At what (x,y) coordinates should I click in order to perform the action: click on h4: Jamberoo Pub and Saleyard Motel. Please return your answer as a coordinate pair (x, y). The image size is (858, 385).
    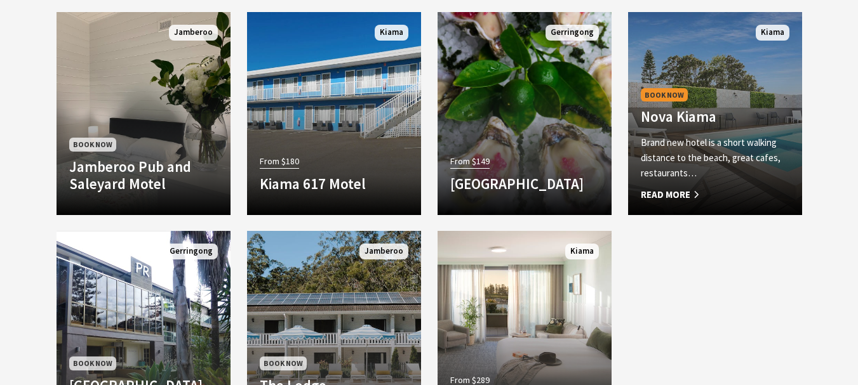
    Looking at the image, I should click on (144, 175).